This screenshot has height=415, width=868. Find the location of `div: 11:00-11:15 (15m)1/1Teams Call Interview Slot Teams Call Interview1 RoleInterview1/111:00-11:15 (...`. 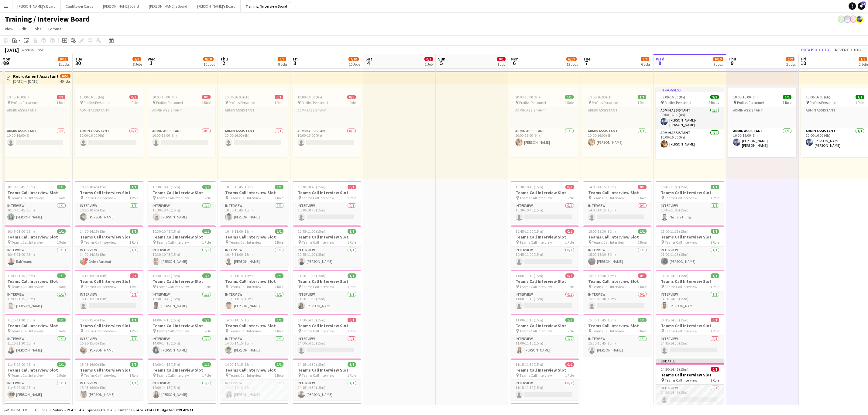

div: 11:00-11:15 (15m)1/1Teams Call Interview Slot Teams Call Interview1 RoleInterview1/111:00-11:15 (... is located at coordinates (254, 291).